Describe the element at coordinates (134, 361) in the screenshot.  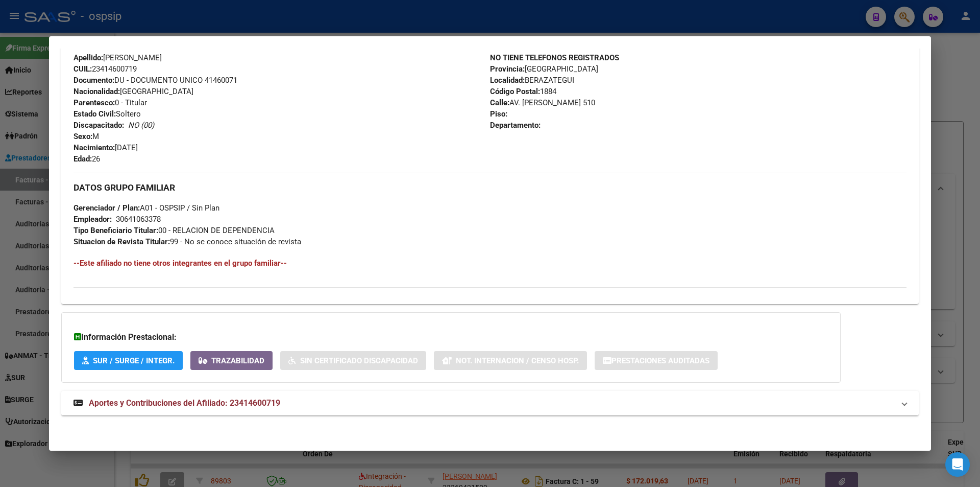
I see `span: SUR / SURGE / INTEGR.` at that location.